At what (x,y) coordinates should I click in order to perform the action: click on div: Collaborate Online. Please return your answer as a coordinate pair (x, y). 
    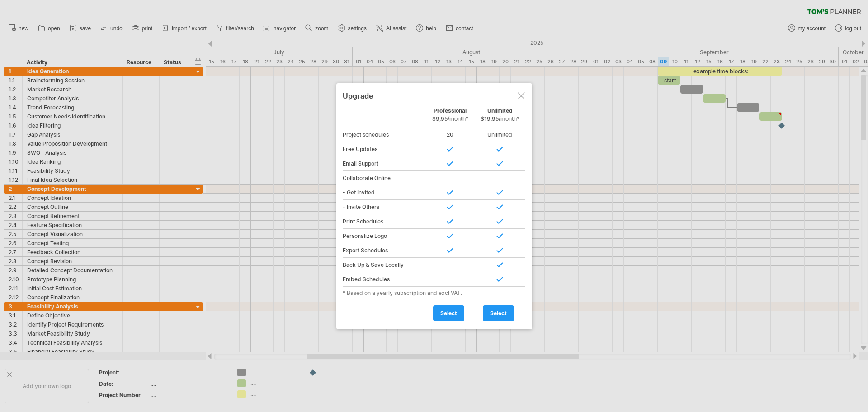
    Looking at the image, I should click on (384, 178).